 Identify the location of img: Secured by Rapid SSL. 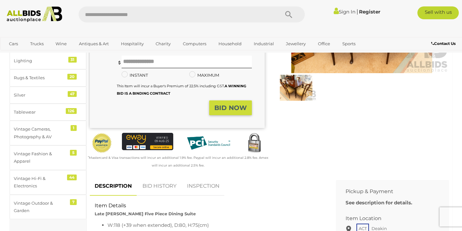
(254, 143).